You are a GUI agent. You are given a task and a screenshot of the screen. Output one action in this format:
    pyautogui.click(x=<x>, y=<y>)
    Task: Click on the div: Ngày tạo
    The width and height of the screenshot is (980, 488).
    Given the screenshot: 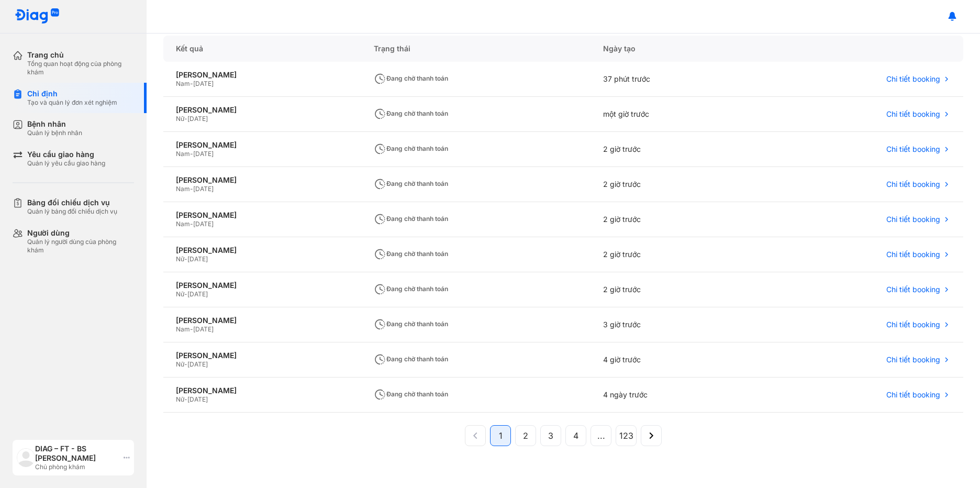 What is the action you would take?
    pyautogui.click(x=674, y=49)
    